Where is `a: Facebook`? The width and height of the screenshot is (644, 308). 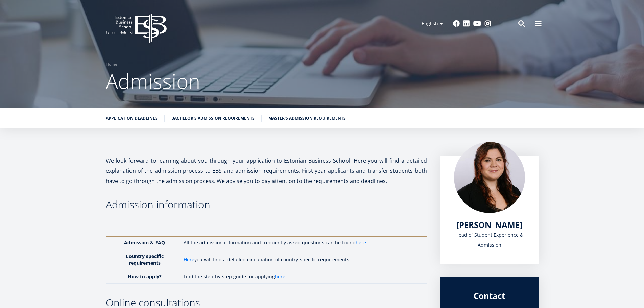
a: Facebook is located at coordinates (456, 24).